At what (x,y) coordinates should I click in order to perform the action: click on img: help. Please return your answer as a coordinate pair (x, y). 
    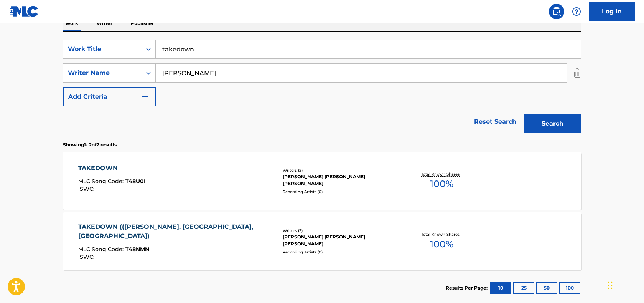
    Looking at the image, I should click on (576, 11).